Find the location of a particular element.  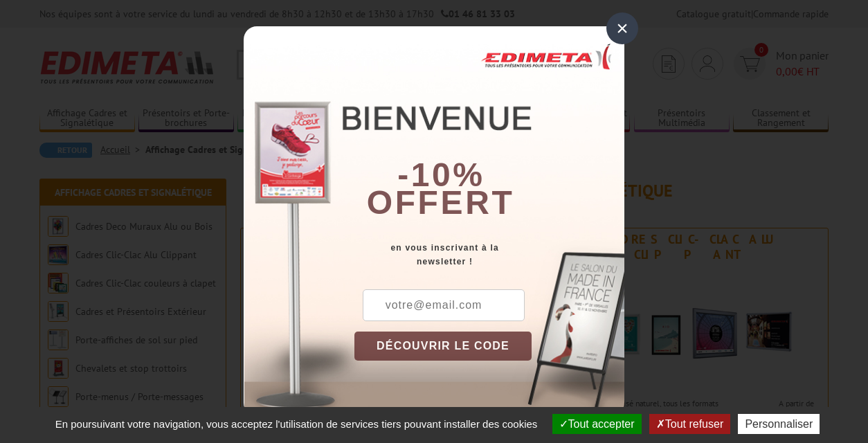

font: offert is located at coordinates (441, 202).